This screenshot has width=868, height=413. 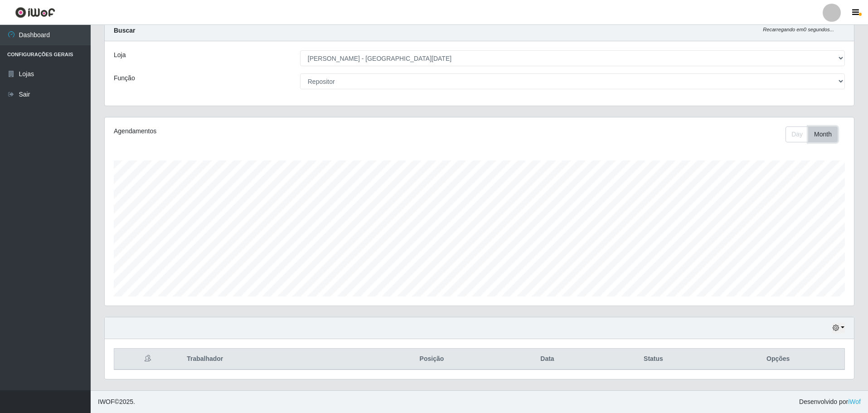 What do you see at coordinates (811, 134) in the screenshot?
I see `div: First group` at bounding box center [811, 134].